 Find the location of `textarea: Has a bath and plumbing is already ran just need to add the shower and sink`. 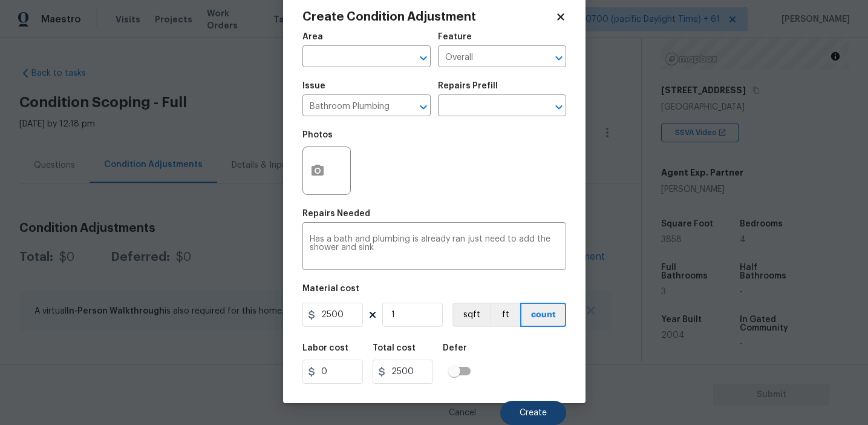

textarea: Has a bath and plumbing is already ran just need to add the shower and sink is located at coordinates (434, 248).